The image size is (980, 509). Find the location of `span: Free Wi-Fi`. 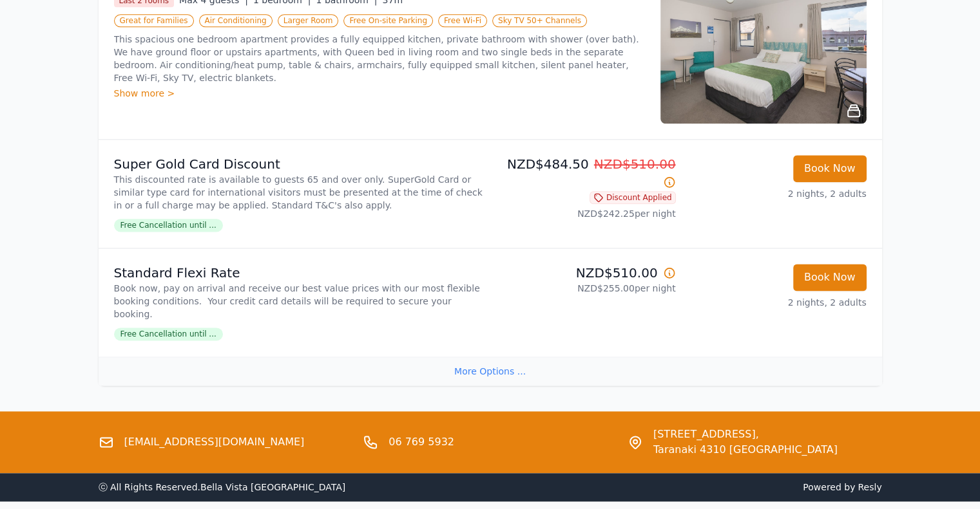

span: Free Wi-Fi is located at coordinates (463, 20).